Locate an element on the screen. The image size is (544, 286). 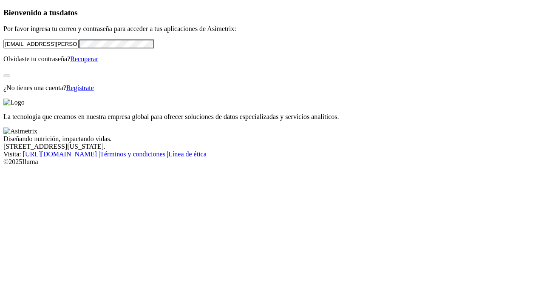
p: La tecnología que creamos en nuestra empresa global para ofrecer soluciones de datos especializad... is located at coordinates (272, 117).